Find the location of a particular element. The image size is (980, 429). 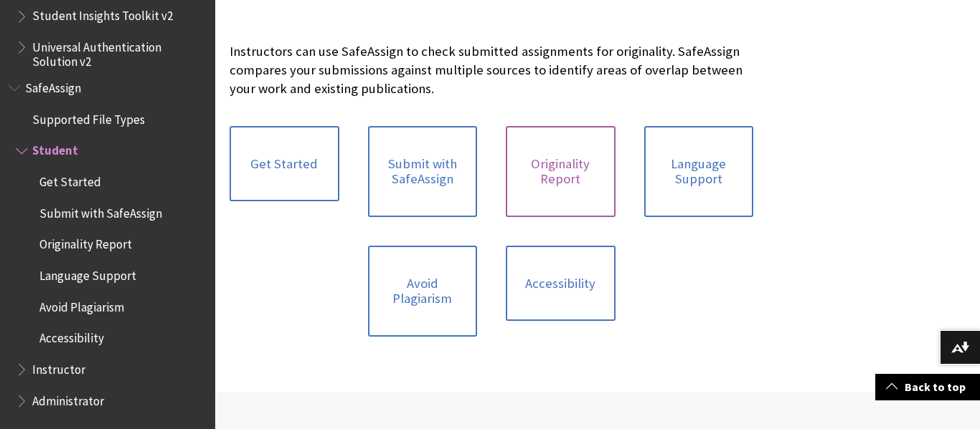

span: Originality Report is located at coordinates (86, 242).